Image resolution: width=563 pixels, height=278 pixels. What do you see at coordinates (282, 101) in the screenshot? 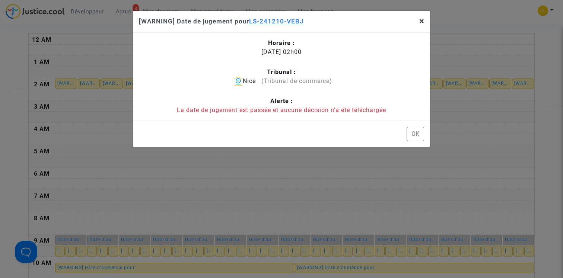
I see `b: Alerte :` at bounding box center [282, 101].